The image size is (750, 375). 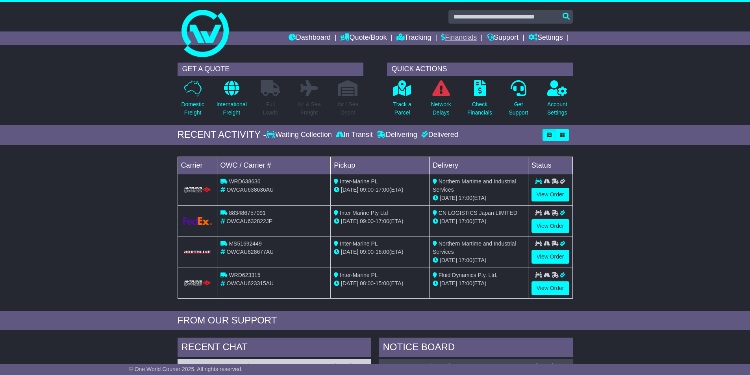 I want to click on span: WRD623315, so click(x=244, y=275).